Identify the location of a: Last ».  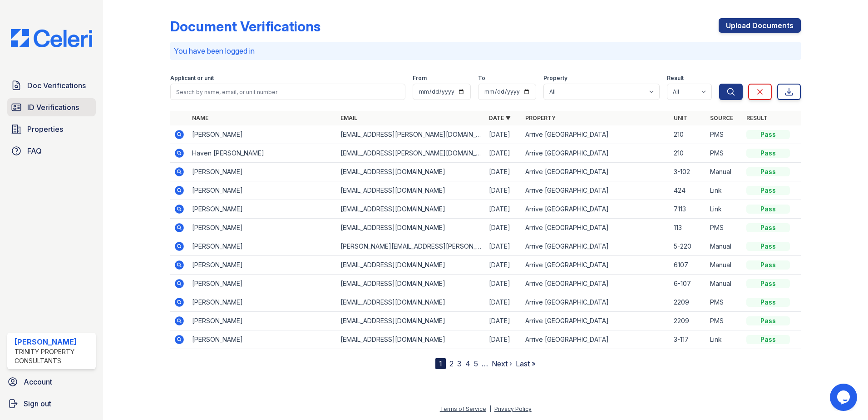
(526, 364).